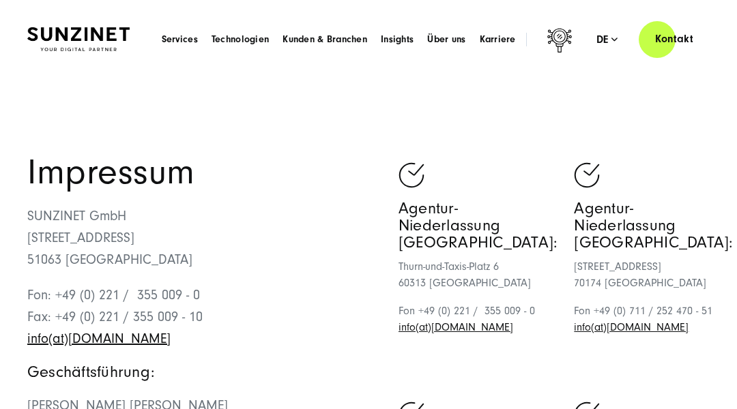  Describe the element at coordinates (198, 317) in the screenshot. I see `p: Fon: +49 (0) 221 / 355 009 - 0 Fax: +49 (0) 221 / 355 009 - 10` at that location.